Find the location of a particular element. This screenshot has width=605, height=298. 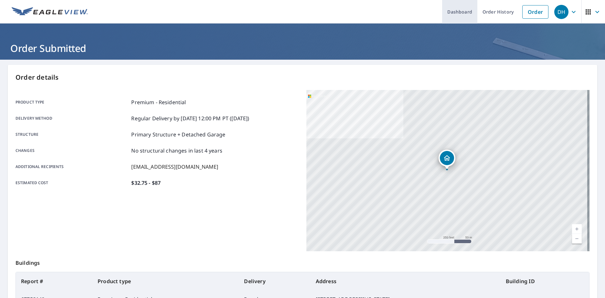

p: Delivery method is located at coordinates (72, 119).